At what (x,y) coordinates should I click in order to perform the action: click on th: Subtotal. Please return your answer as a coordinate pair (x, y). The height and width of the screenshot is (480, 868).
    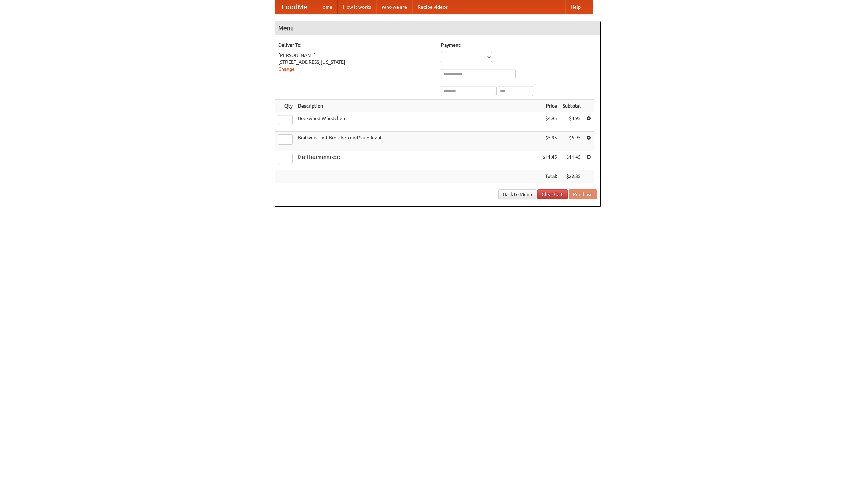
    Looking at the image, I should click on (572, 106).